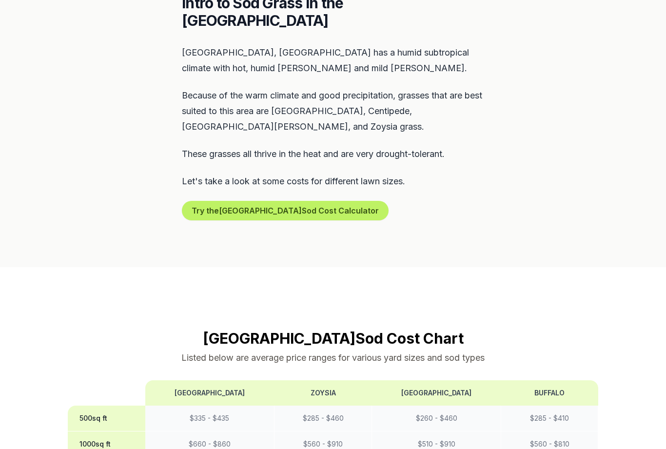 The height and width of the screenshot is (449, 666). I want to click on p: These grasses all thrive in the heat and are very drought-tolerant., so click(333, 154).